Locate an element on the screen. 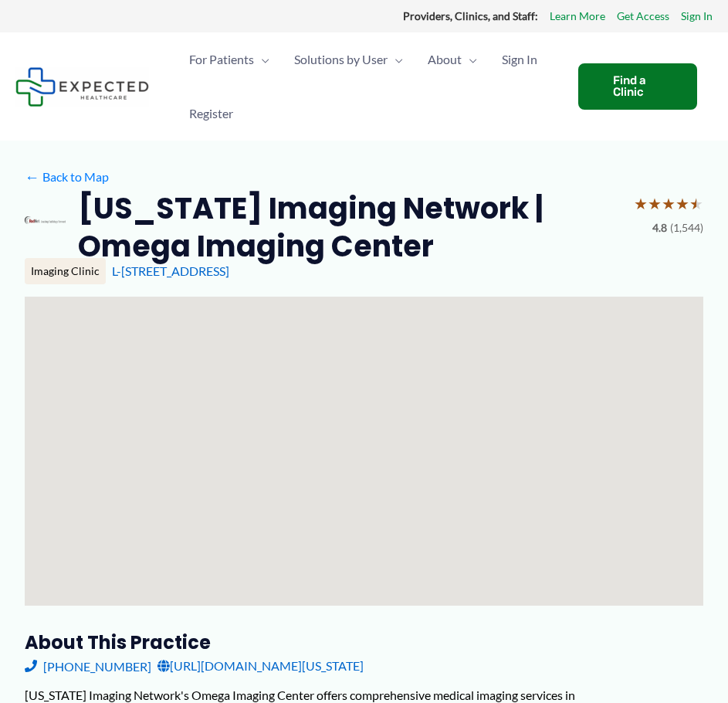 Image resolution: width=728 pixels, height=703 pixels. a: For PatientsMenu Toggle is located at coordinates (229, 60).